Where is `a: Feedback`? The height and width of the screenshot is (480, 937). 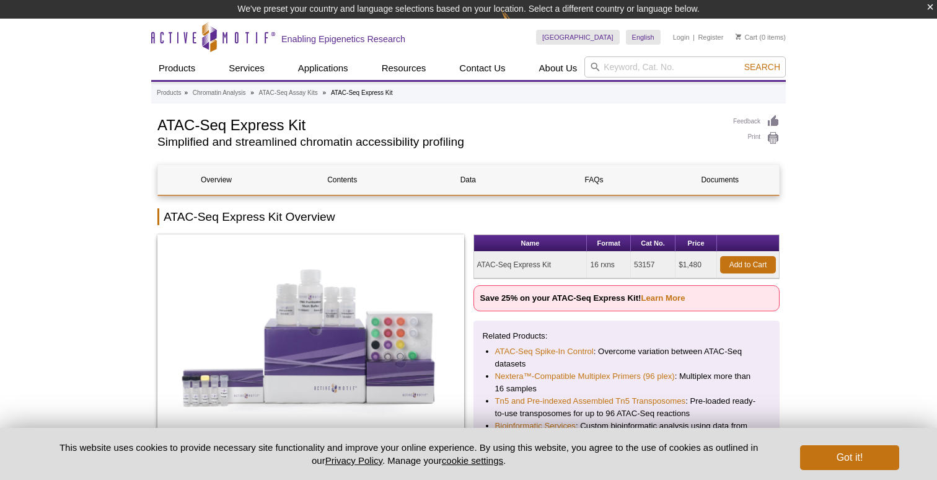 a: Feedback is located at coordinates (756, 122).